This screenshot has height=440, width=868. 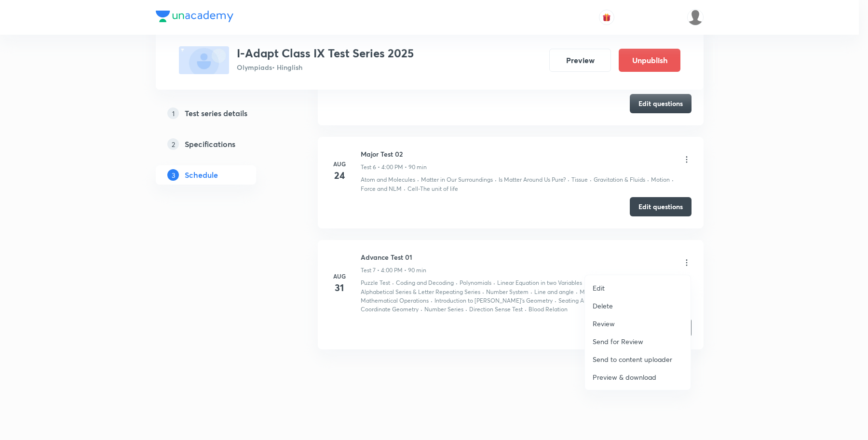 What do you see at coordinates (625, 377) in the screenshot?
I see `p: Preview & download` at bounding box center [625, 377].